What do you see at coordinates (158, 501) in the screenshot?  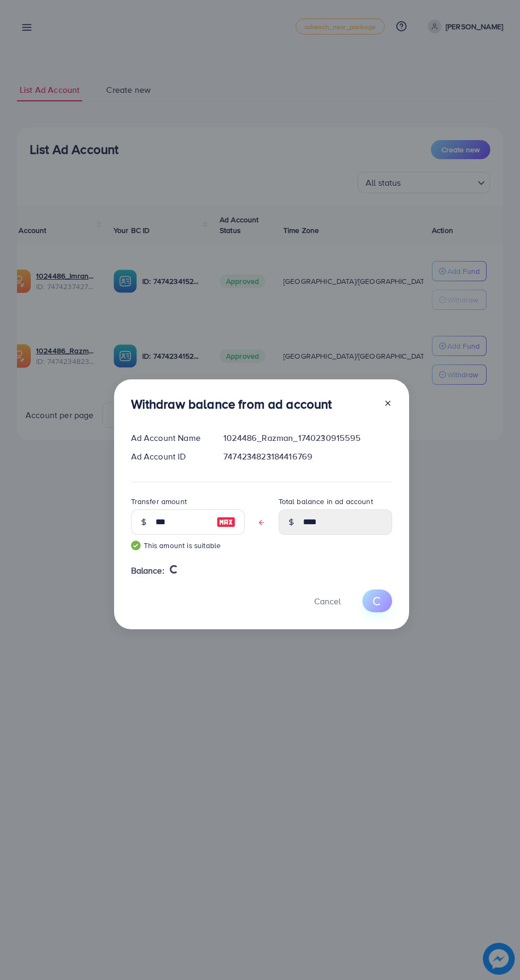 I see `label: Transfer amount` at bounding box center [158, 501].